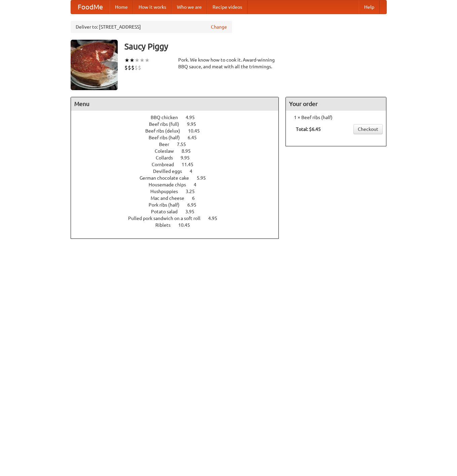 The width and height of the screenshot is (457, 476). Describe the element at coordinates (204, 178) in the screenshot. I see `span: 5.95` at that location.